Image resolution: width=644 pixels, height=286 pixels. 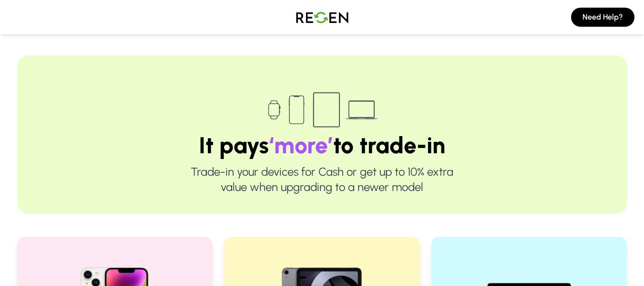 I want to click on h1: It pays to trade-in, so click(x=322, y=145).